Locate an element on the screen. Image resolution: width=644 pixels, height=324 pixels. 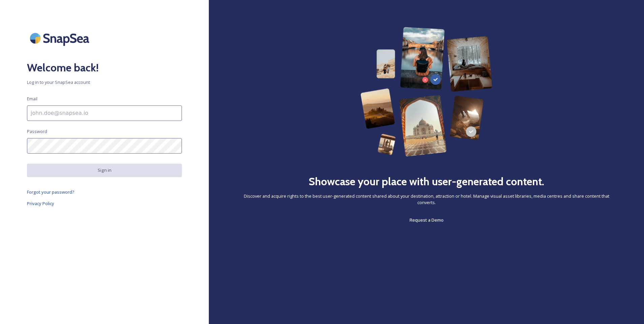
h2: Welcome back! is located at coordinates (105, 68).